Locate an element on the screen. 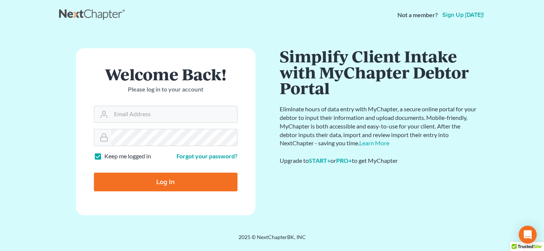  div: Upgrade to or to get MyChapter is located at coordinates (379, 161).